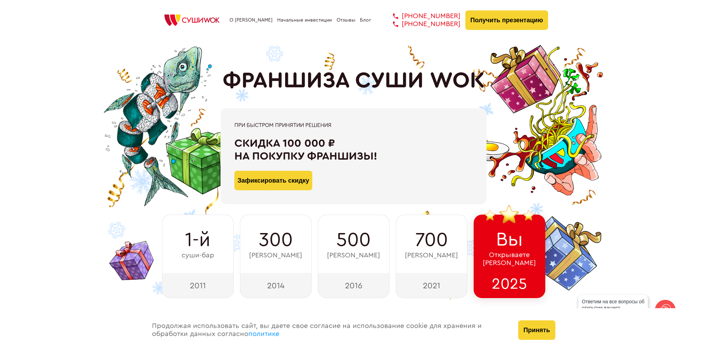  Describe the element at coordinates (509, 240) in the screenshot. I see `span: Вы` at that location.